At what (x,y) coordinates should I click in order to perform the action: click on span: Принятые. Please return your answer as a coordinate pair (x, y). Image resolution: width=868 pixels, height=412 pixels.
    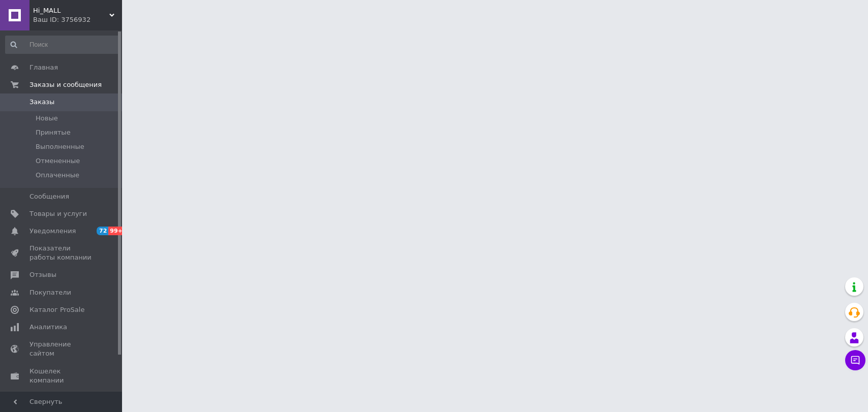
    Looking at the image, I should click on (53, 133).